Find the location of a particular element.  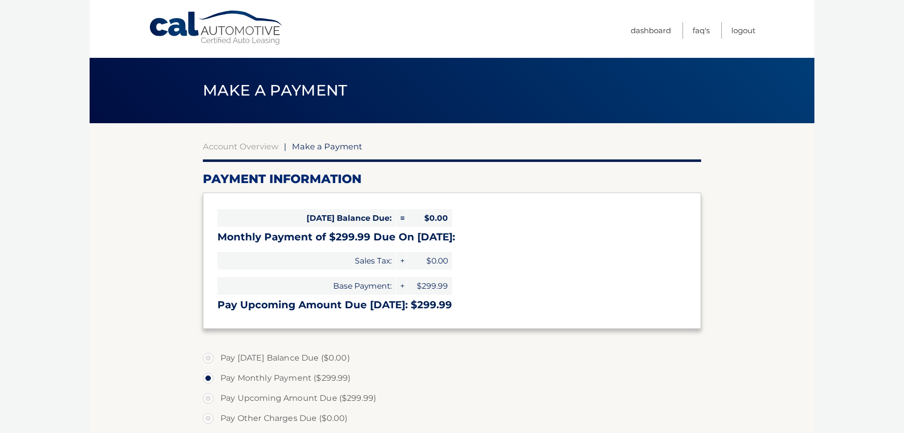

label: Pay Upcoming Amount Due ($299.99) is located at coordinates (452, 399).